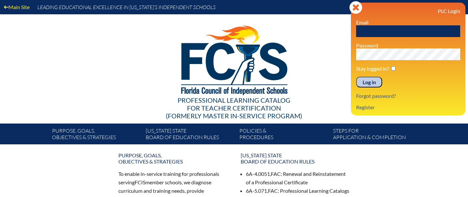 The height and width of the screenshot is (197, 468). Describe the element at coordinates (234, 108) in the screenshot. I see `span: for Teacher Certification` at that location.